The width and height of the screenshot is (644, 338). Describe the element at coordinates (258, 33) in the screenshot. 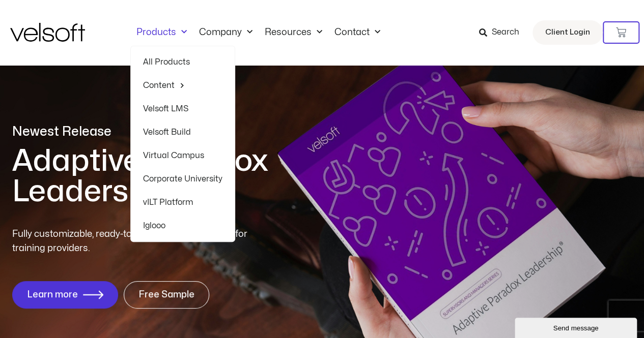

I see `nav: Menu` at that location.